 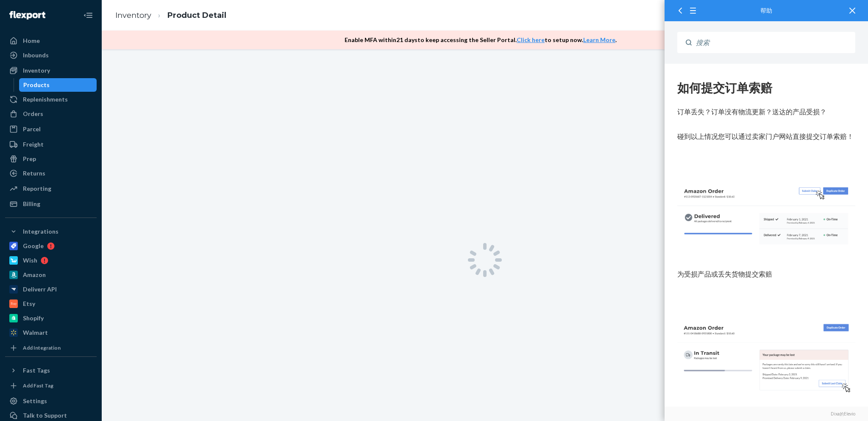 I want to click on a: Dixa的Elevio, so click(x=767, y=414).